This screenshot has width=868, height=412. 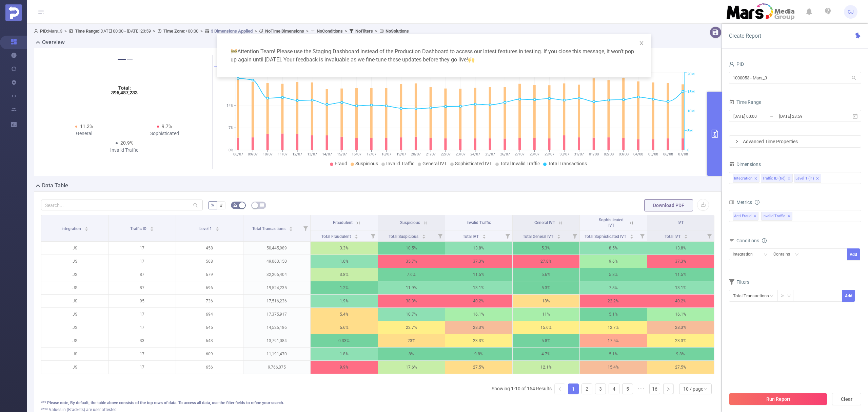 What do you see at coordinates (806, 116) in the screenshot?
I see `input: End date` at bounding box center [806, 116].